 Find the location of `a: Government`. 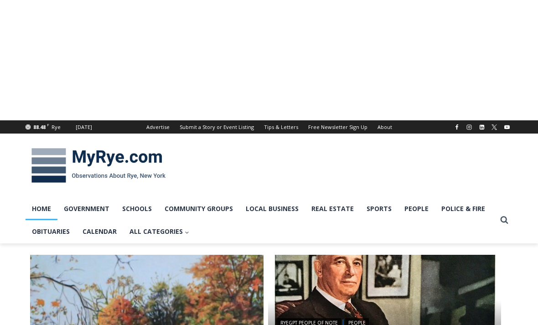

a: Government is located at coordinates (87, 209).